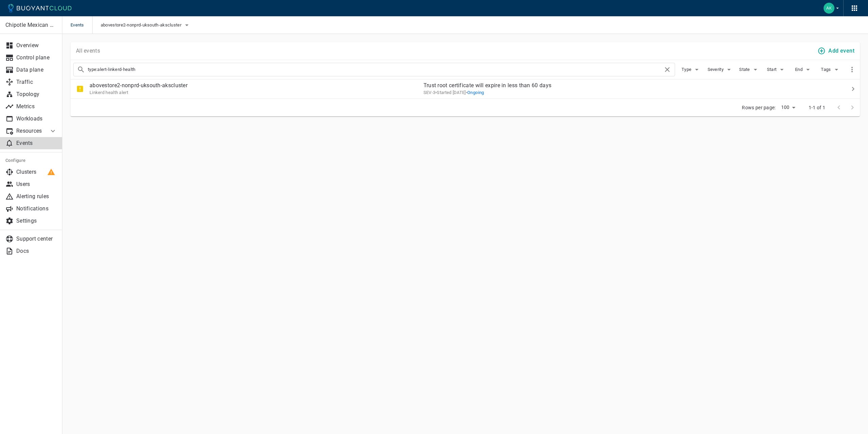 The height and width of the screenshot is (434, 868). What do you see at coordinates (37, 82) in the screenshot?
I see `p: Traffic` at bounding box center [37, 82].